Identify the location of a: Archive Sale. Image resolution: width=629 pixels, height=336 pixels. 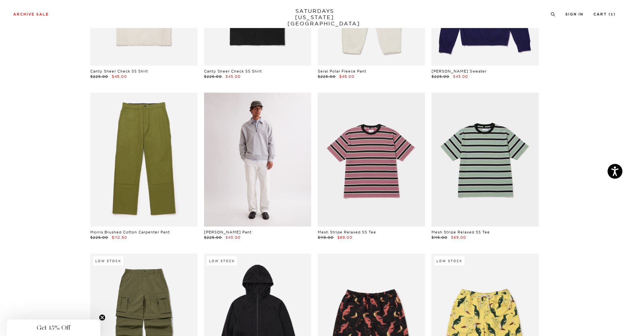
(31, 14).